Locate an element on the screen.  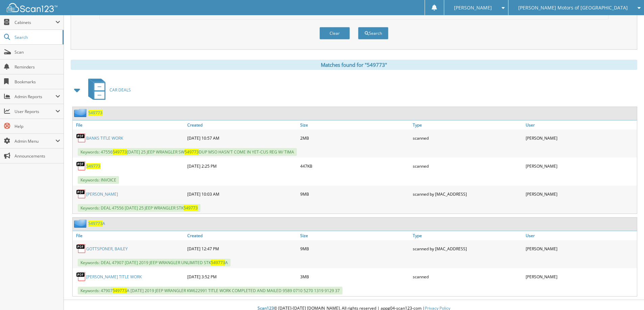
div: 447KB is located at coordinates (354, 166).